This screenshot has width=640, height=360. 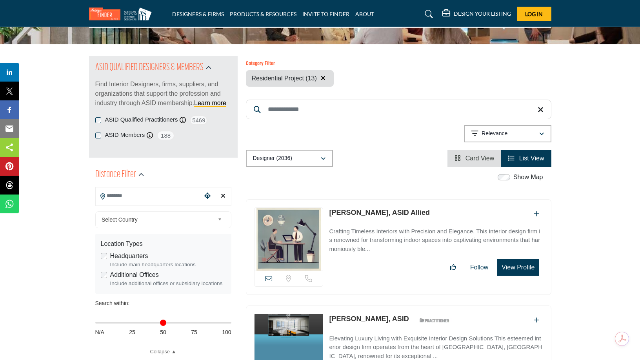 What do you see at coordinates (526, 158) in the screenshot?
I see `li: List View` at bounding box center [526, 158].